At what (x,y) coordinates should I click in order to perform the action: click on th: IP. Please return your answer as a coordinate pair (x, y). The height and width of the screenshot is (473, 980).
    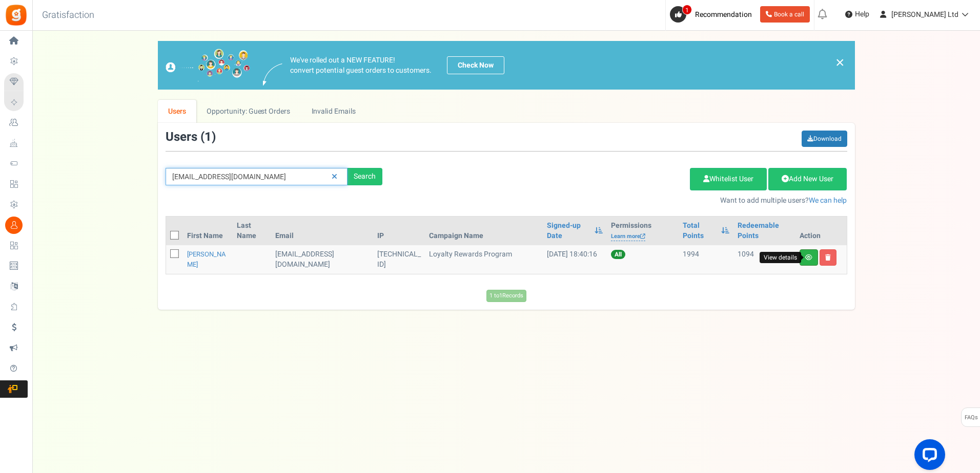
    Looking at the image, I should click on (399, 231).